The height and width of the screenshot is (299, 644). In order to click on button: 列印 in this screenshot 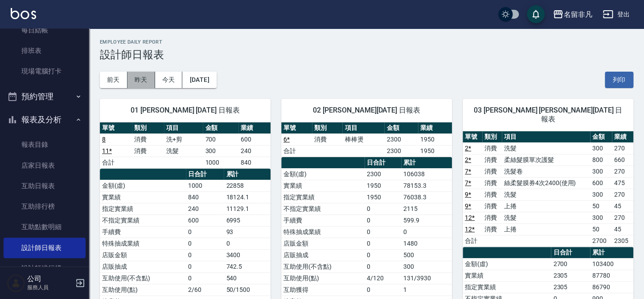, I will do `click(619, 80)`.